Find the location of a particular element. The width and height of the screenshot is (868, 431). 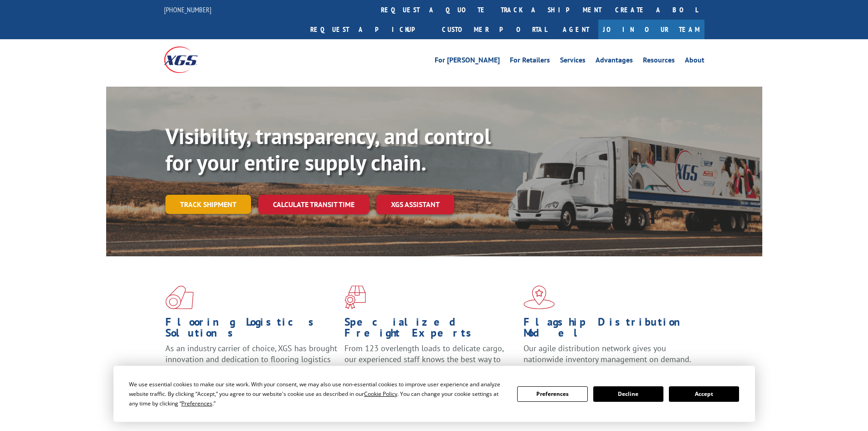

b: Visibility, transparency, and control for your entire supply chain. is located at coordinates (328, 149).